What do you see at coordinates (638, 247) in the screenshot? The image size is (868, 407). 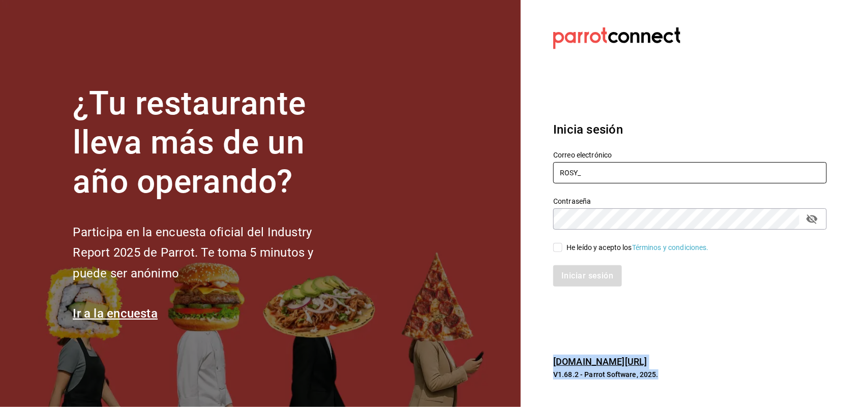 I see `div: He leído y acepto los` at bounding box center [638, 247].